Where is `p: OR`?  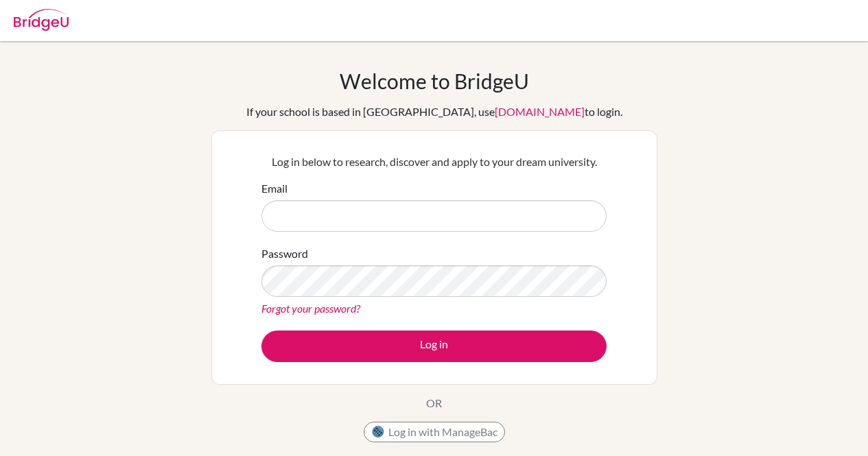 p: OR is located at coordinates (434, 404).